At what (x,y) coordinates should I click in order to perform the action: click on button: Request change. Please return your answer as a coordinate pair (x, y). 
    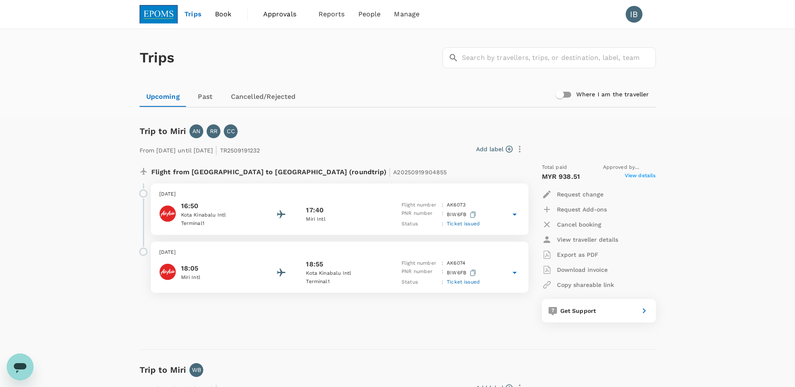
    Looking at the image, I should click on (573, 195).